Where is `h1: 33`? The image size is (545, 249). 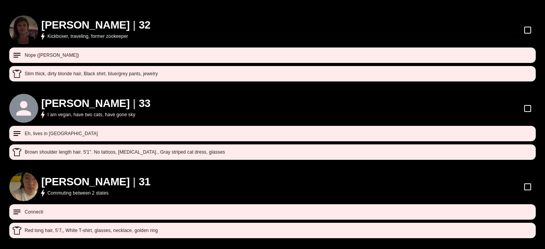 h1: 33 is located at coordinates (145, 103).